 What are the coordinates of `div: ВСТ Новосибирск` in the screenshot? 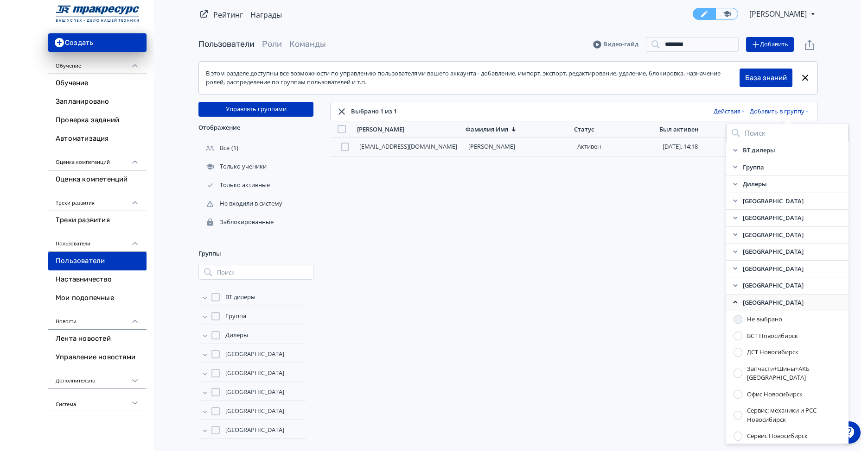 It's located at (773, 336).